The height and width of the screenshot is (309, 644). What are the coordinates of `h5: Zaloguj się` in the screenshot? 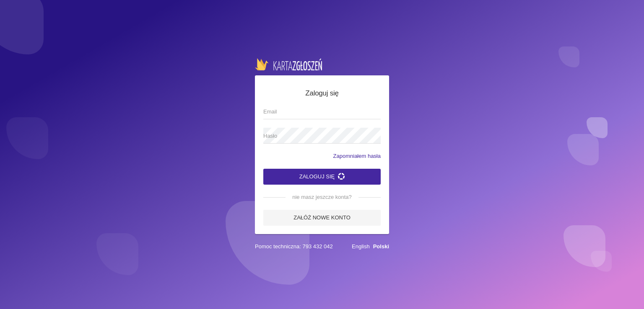 It's located at (322, 93).